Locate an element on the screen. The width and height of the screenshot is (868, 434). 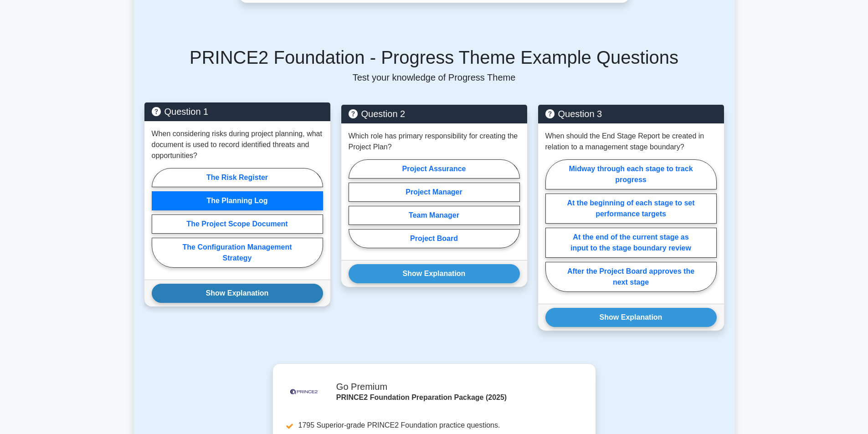
label: The Configuration Management Strategy is located at coordinates (237, 253).